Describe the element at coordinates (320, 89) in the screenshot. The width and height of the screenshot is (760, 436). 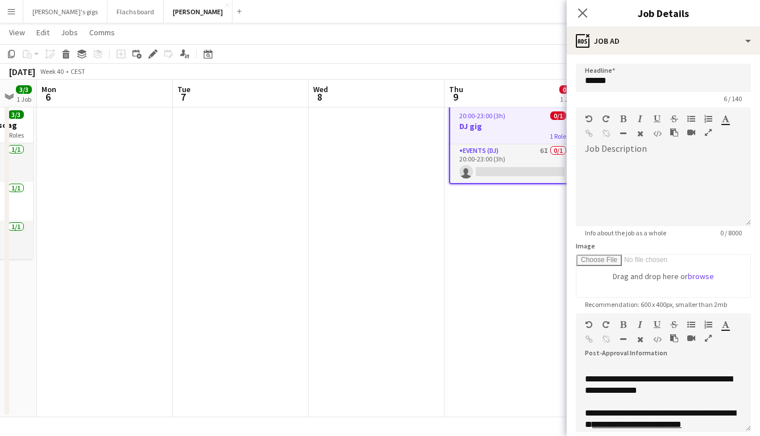
I see `span: Wed` at that location.